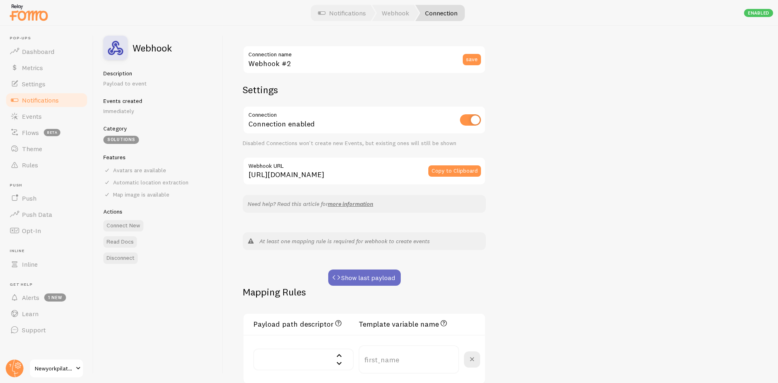 This screenshot has height=383, width=778. What do you see at coordinates (54, 368) in the screenshot?
I see `span: Newyorkpilates` at bounding box center [54, 368].